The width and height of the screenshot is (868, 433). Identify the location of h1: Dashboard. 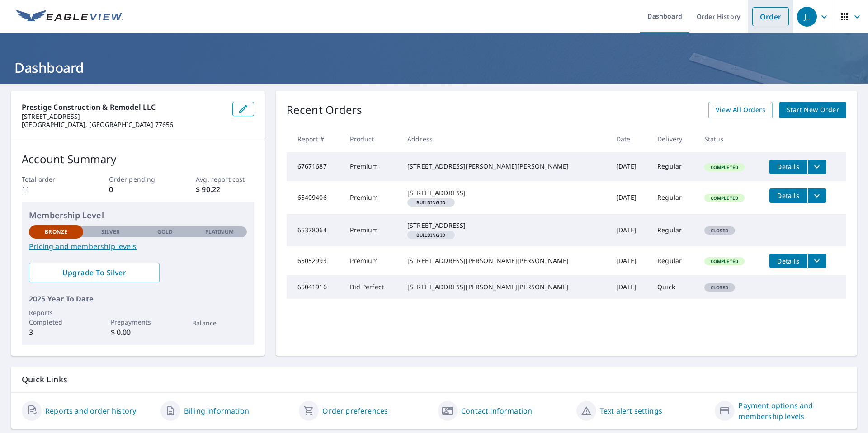
(434, 67).